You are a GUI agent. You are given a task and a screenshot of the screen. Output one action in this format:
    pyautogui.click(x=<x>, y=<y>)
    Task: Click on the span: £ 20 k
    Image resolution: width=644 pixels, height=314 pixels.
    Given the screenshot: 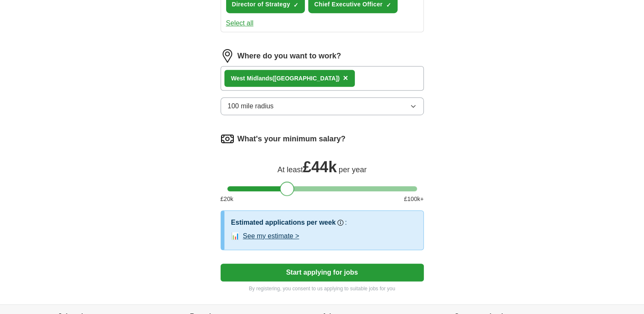 What is the action you would take?
    pyautogui.click(x=227, y=199)
    